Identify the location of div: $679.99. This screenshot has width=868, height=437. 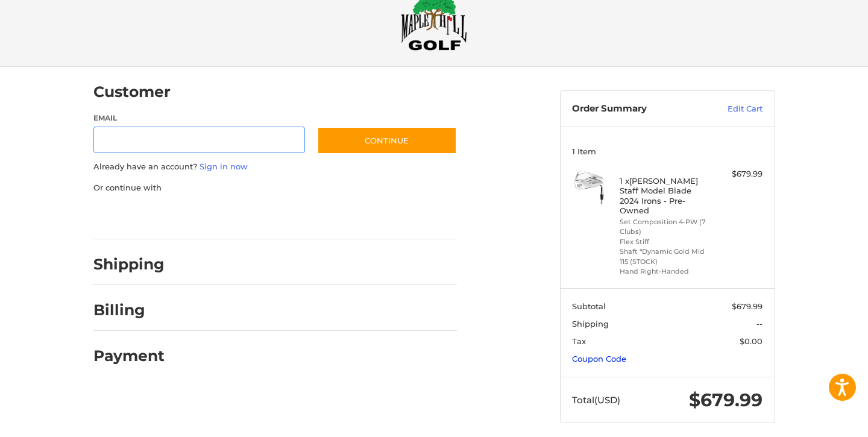
(739, 174).